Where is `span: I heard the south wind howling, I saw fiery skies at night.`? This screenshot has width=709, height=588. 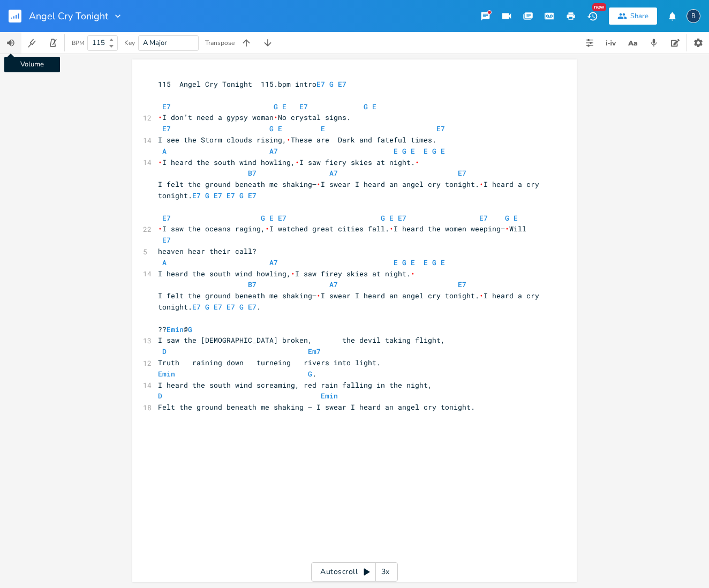
span: I heard the south wind howling, I saw fiery skies at night. is located at coordinates (288, 162).